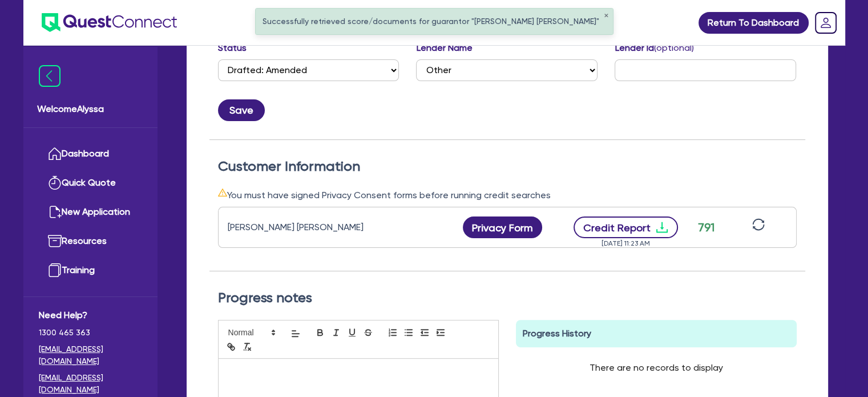  I want to click on label: Lender Id, so click(654, 48).